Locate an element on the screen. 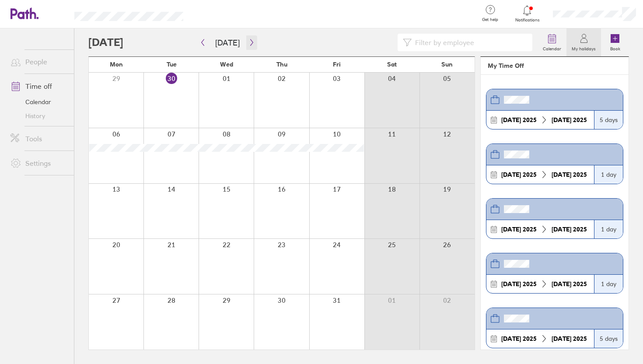  a: Notifications is located at coordinates (527, 14).